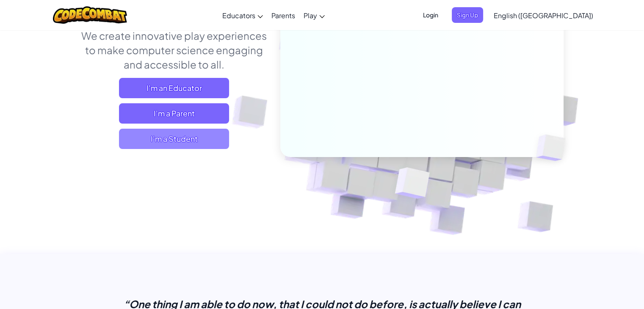  I want to click on p: We create innovative play experiences to make computer science engaging and accessible to all., so click(174, 50).